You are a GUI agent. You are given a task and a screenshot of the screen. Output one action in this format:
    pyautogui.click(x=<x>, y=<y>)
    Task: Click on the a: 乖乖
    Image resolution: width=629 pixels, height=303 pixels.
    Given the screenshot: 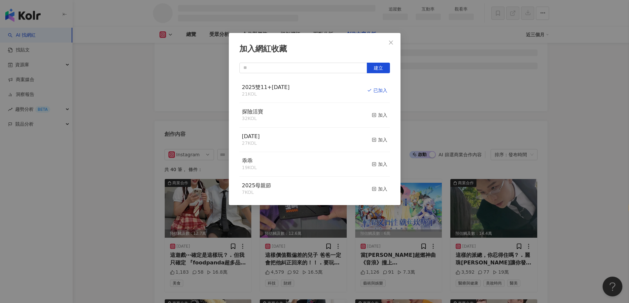 What is the action you would take?
    pyautogui.click(x=247, y=161)
    